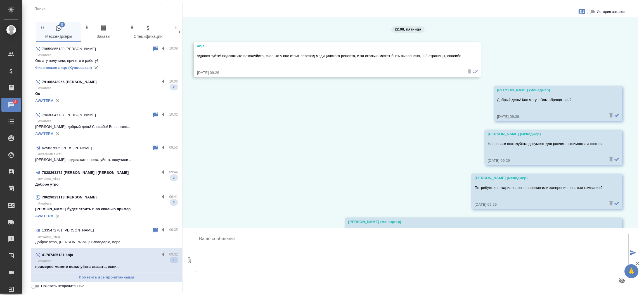 The image size is (644, 295). Describe the element at coordinates (173, 81) in the screenshot. I see `p: 10:06` at that location.